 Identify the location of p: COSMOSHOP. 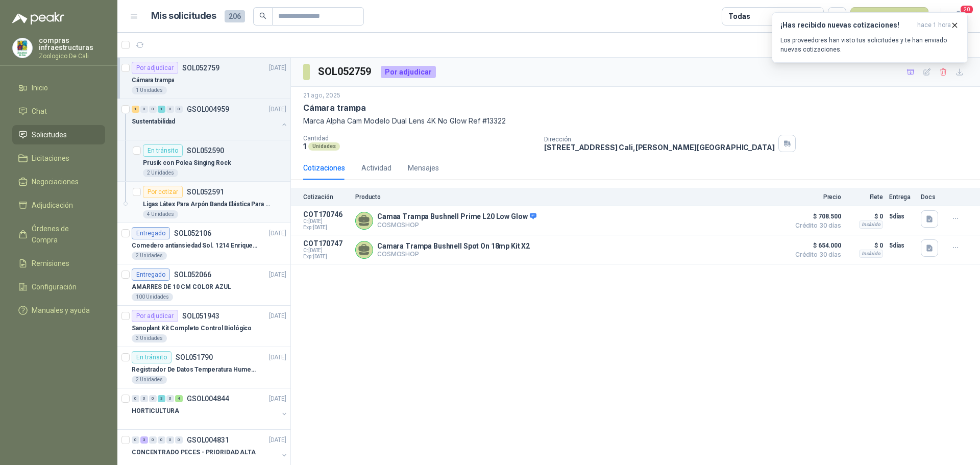
(453, 253).